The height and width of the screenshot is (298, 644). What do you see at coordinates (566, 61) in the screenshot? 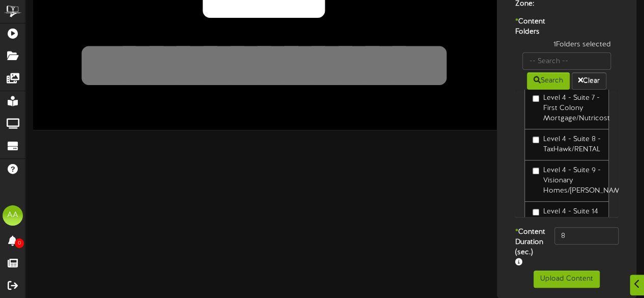
I see `input: -- Search --` at bounding box center [566, 61].